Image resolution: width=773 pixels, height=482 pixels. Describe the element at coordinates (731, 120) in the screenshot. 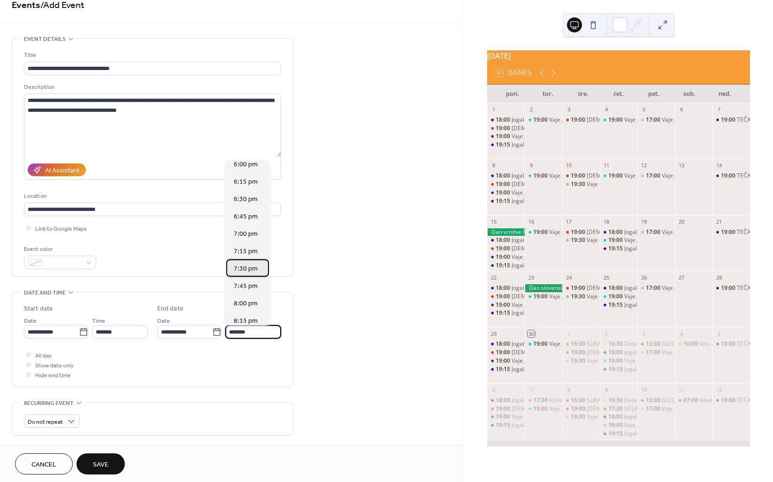

I see `div: TEČAJ DRUŽABNIH PLESOV` at that location.